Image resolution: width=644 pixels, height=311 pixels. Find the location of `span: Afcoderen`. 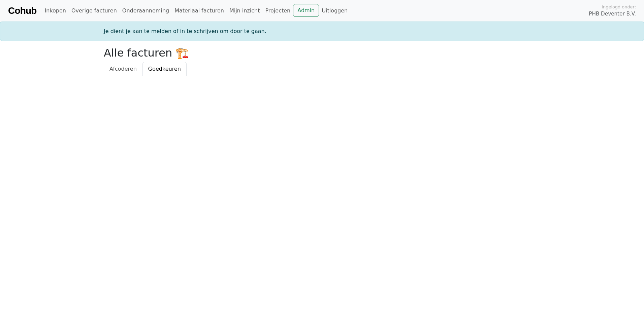

span: Afcoderen is located at coordinates (123, 69).